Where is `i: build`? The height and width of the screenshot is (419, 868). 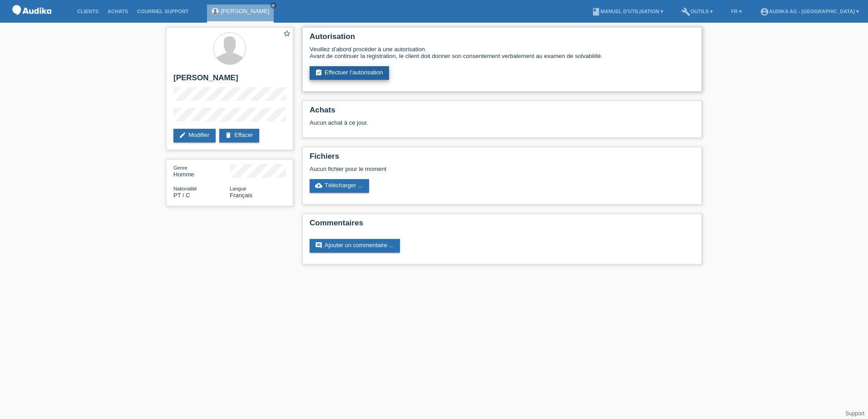 i: build is located at coordinates (686, 12).